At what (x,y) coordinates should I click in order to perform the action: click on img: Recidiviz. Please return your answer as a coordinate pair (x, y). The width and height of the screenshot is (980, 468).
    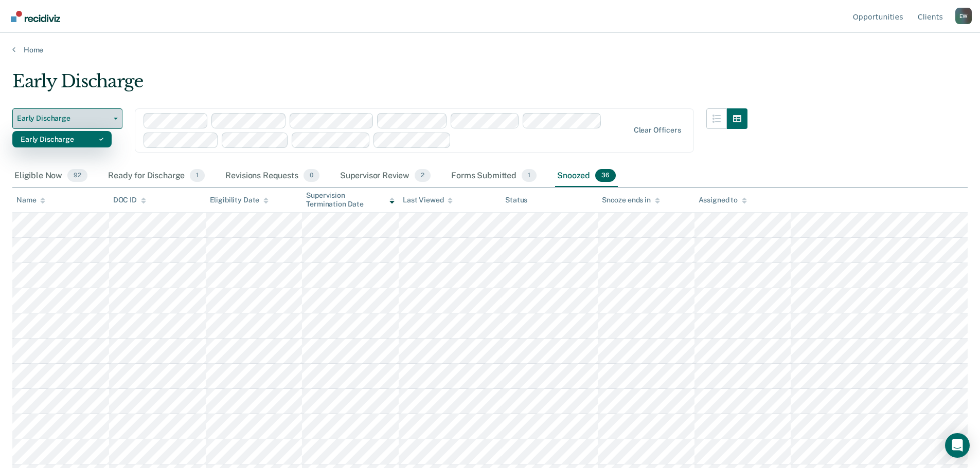
    Looking at the image, I should click on (36, 16).